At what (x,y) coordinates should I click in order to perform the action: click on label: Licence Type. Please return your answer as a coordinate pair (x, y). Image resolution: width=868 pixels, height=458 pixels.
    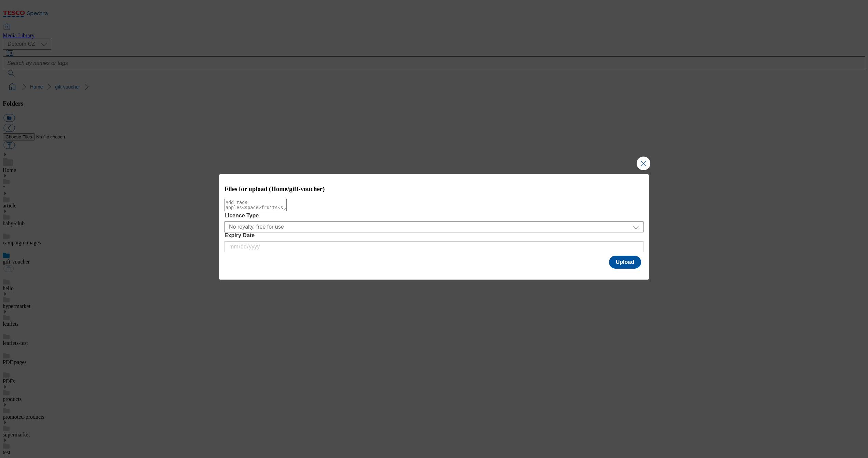
    Looking at the image, I should click on (434, 216).